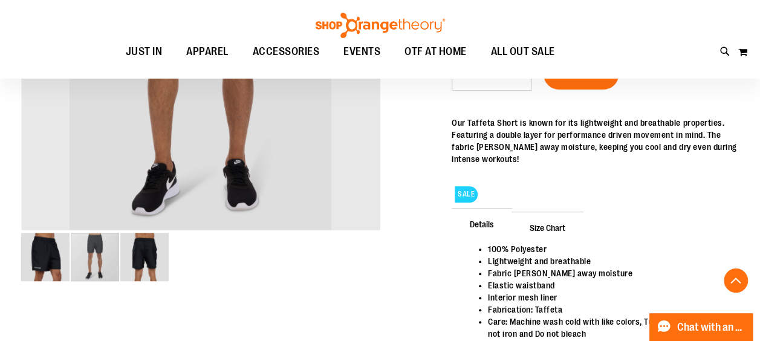  I want to click on button: Back To Top, so click(736, 280).